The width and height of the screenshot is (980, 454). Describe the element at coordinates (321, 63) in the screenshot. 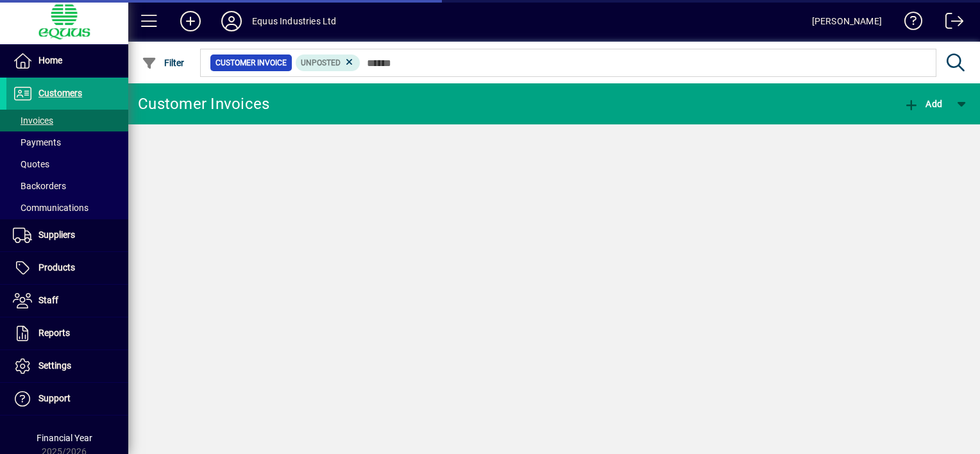

I see `span: Unposted` at that location.